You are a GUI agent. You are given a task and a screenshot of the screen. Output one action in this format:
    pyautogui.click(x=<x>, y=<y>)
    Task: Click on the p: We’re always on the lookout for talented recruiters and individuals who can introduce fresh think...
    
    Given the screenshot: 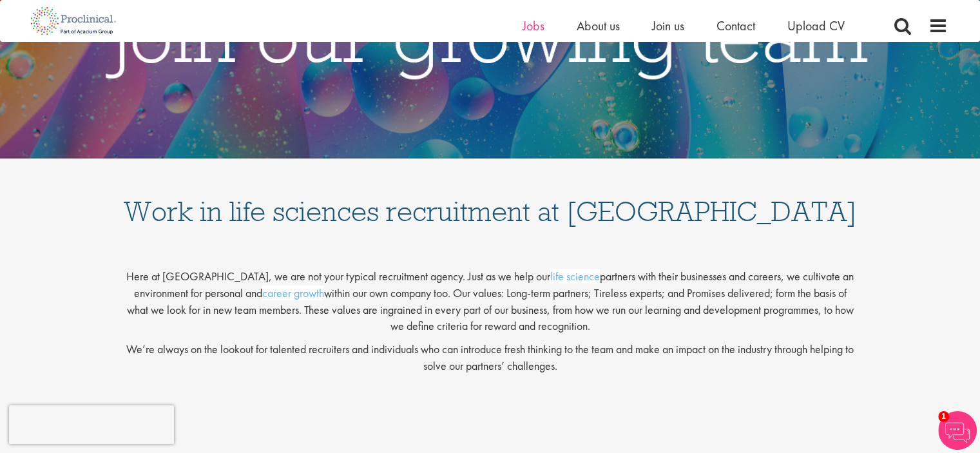 What is the action you would take?
    pyautogui.click(x=490, y=357)
    